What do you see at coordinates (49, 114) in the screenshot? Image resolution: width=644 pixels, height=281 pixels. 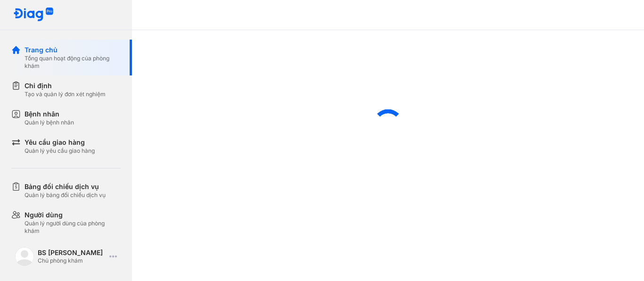 I see `div: Bệnh nhân` at bounding box center [49, 114].